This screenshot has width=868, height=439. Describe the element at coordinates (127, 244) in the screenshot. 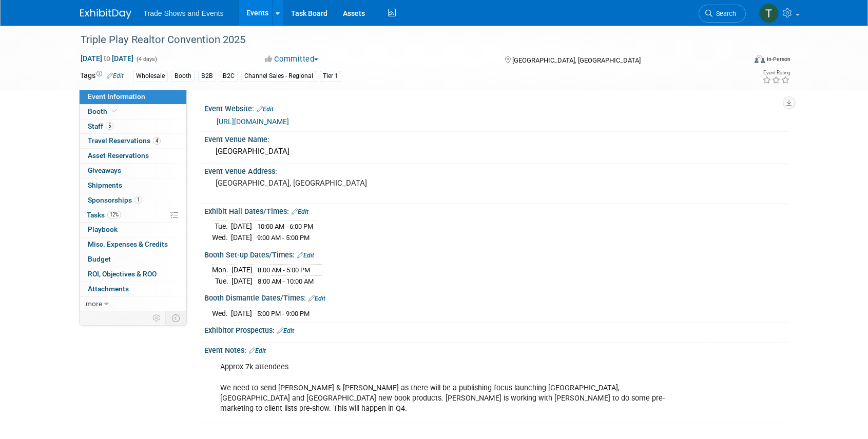

I see `span: Misc. Expenses & Credits` at that location.